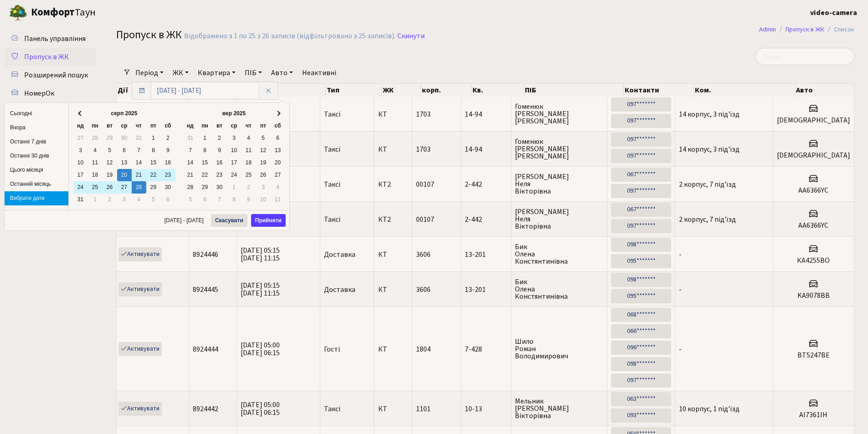  What do you see at coordinates (234, 114) in the screenshot?
I see `th: вер 2025` at bounding box center [234, 114].